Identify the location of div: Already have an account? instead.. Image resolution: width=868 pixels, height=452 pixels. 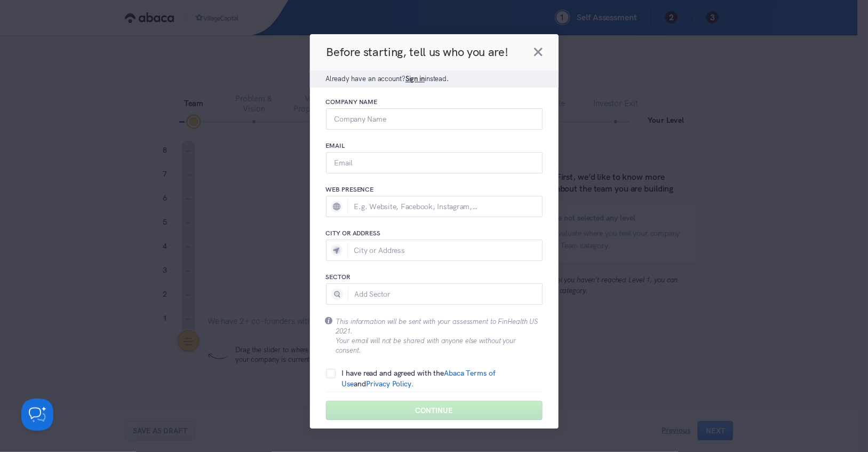
(434, 79).